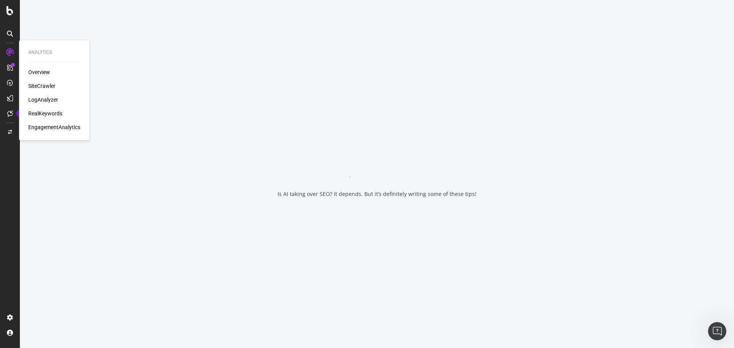 This screenshot has height=348, width=734. What do you see at coordinates (45, 114) in the screenshot?
I see `a: RealKeywords` at bounding box center [45, 114].